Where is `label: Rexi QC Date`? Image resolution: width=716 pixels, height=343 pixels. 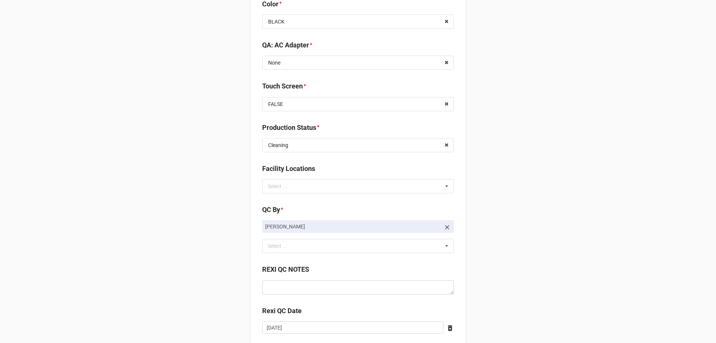
label: Rexi QC Date is located at coordinates (282, 310).